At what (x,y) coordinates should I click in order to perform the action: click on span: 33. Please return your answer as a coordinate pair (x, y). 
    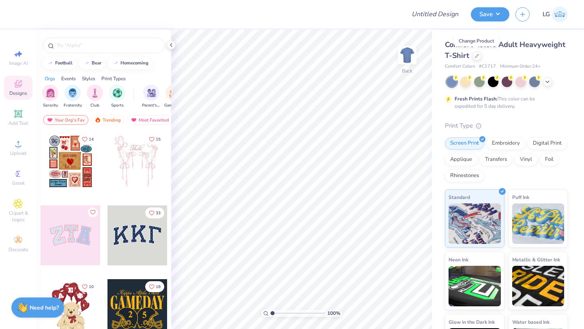
    Looking at the image, I should click on (158, 213).